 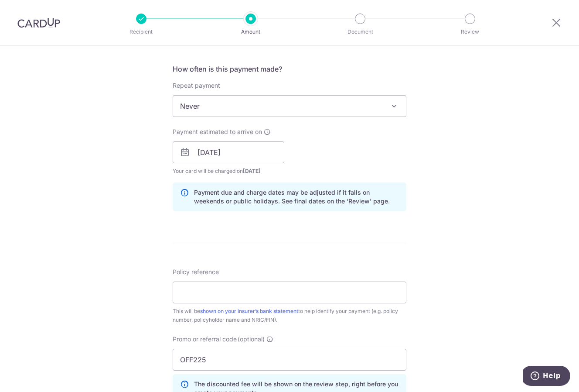 I want to click on div: This will be to help identify your payment (e.g. policy number, policyholder name and NRIC/FIN)., so click(x=290, y=315).